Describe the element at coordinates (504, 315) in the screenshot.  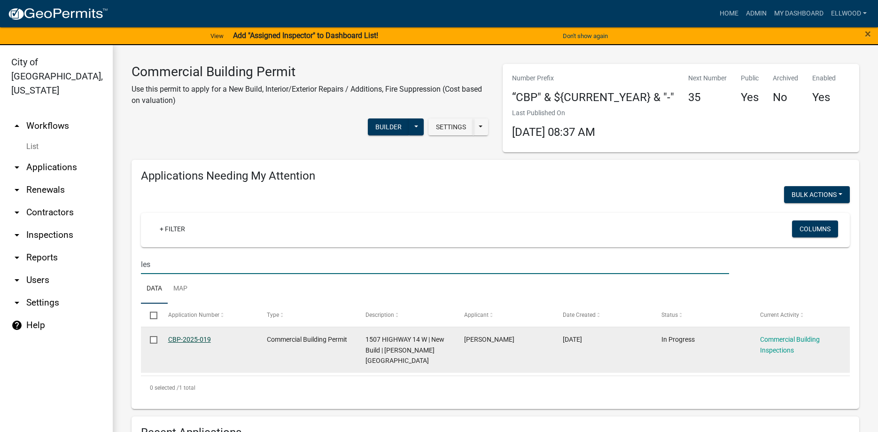
I see `datatable-header-cell: Applicant` at that location.